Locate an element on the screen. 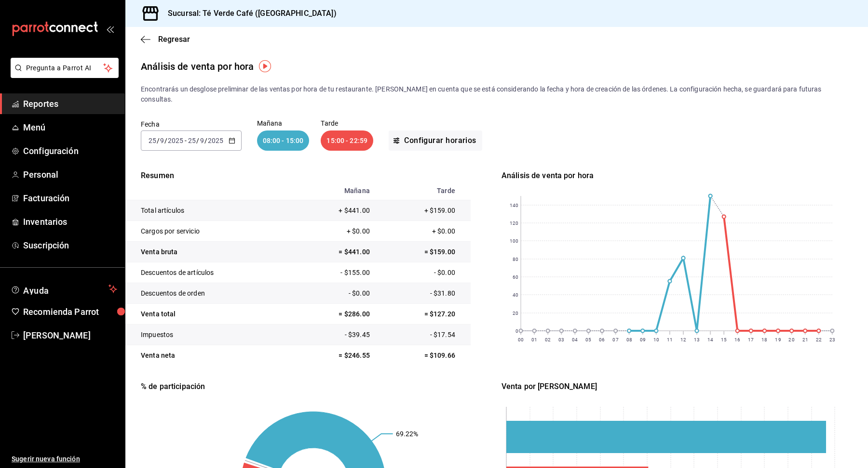 The height and width of the screenshot is (468, 868). p: Tarde is located at coordinates (347, 124).